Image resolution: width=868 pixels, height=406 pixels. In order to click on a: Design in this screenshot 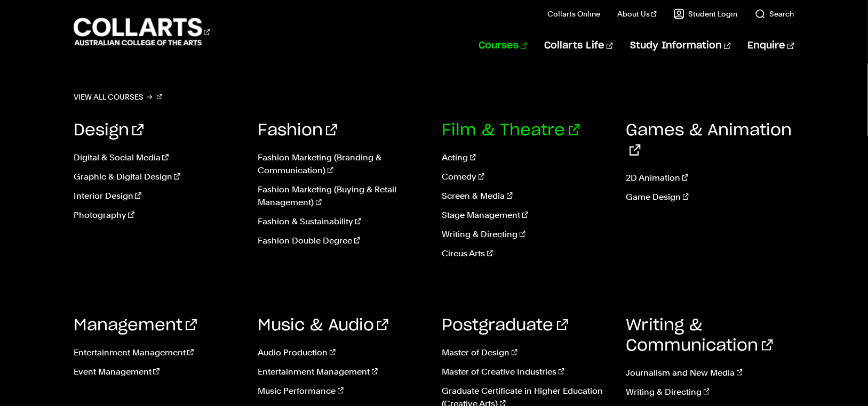, I will do `click(108, 131)`.